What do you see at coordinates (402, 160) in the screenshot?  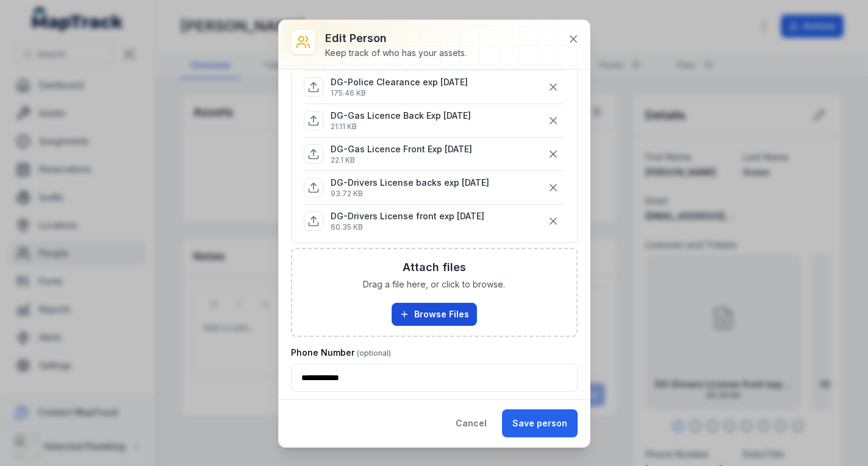 I see `p: 22.1 KB` at bounding box center [402, 160].